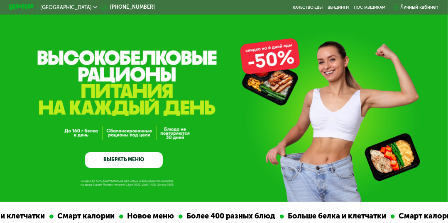  Describe the element at coordinates (369, 7) in the screenshot. I see `div: поставщикам` at that location.